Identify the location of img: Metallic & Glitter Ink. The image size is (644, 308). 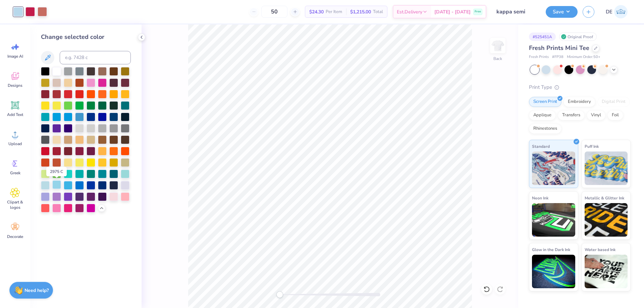
(606, 220).